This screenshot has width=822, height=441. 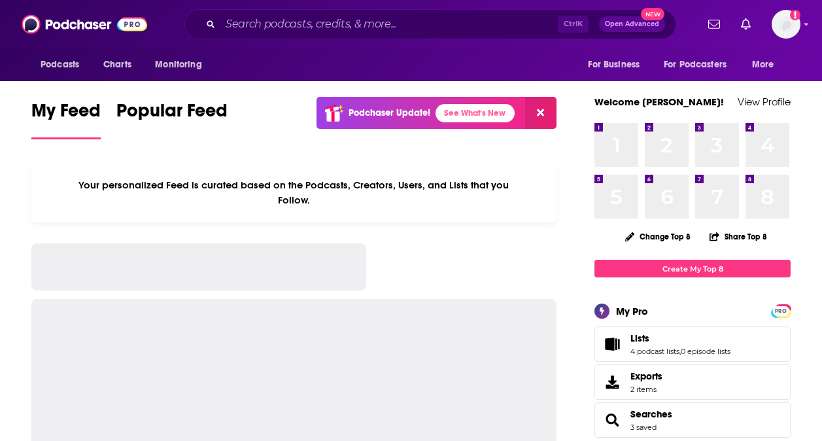 What do you see at coordinates (632, 24) in the screenshot?
I see `span: Open Advanced` at bounding box center [632, 24].